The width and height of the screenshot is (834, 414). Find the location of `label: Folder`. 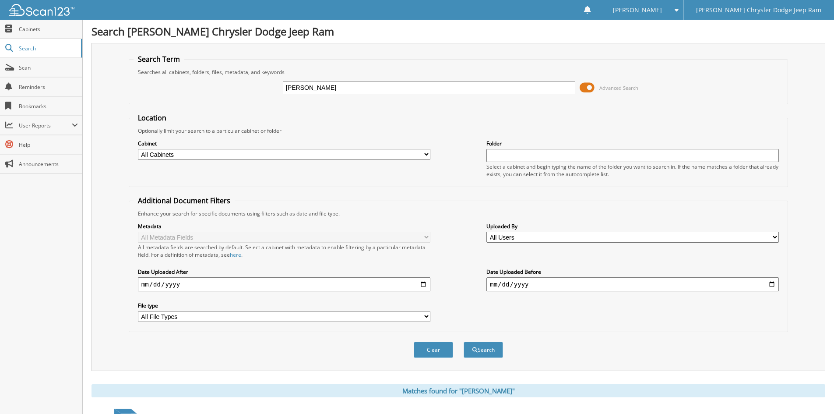

label: Folder is located at coordinates (633, 143).